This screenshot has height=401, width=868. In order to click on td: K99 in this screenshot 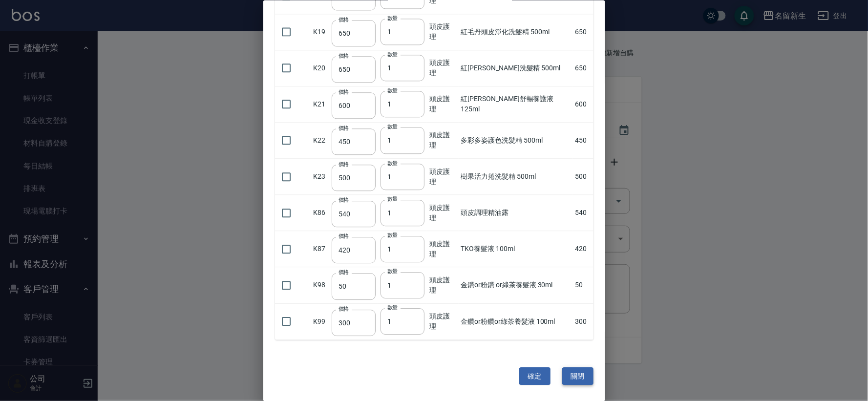, I will do `click(320, 322)`.